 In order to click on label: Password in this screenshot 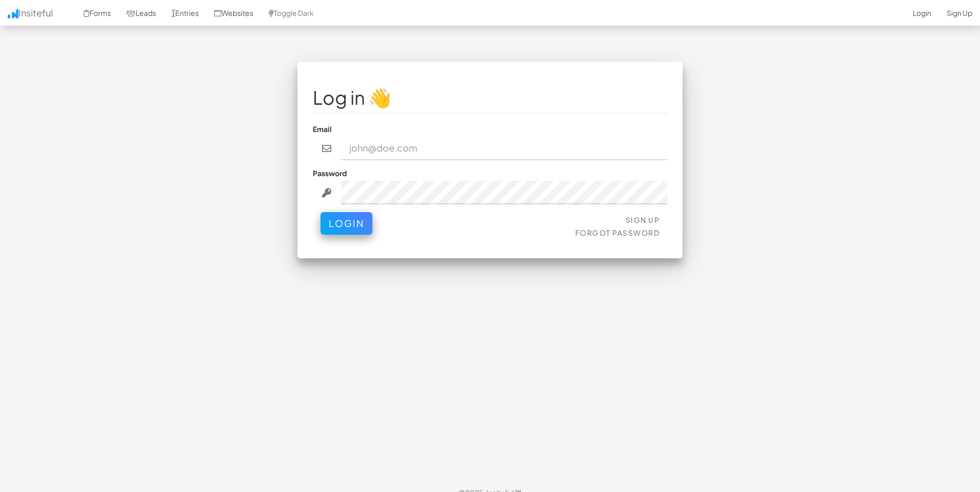, I will do `click(329, 173)`.